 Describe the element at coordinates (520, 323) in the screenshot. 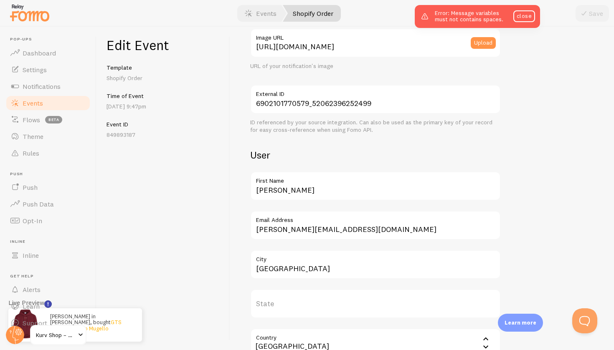

I see `p: Learn more` at that location.